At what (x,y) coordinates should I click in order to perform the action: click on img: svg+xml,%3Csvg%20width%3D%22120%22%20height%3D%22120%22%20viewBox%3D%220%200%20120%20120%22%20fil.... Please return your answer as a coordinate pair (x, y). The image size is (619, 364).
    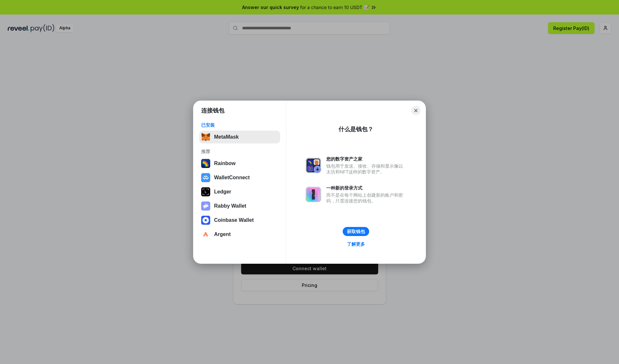
    Looking at the image, I should click on (206, 163).